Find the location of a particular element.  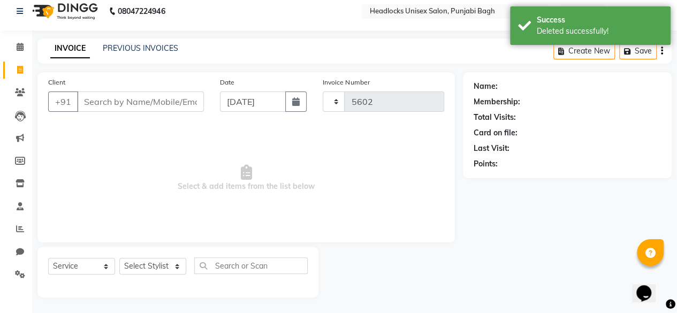

span: Admin is located at coordinates (644, 11).